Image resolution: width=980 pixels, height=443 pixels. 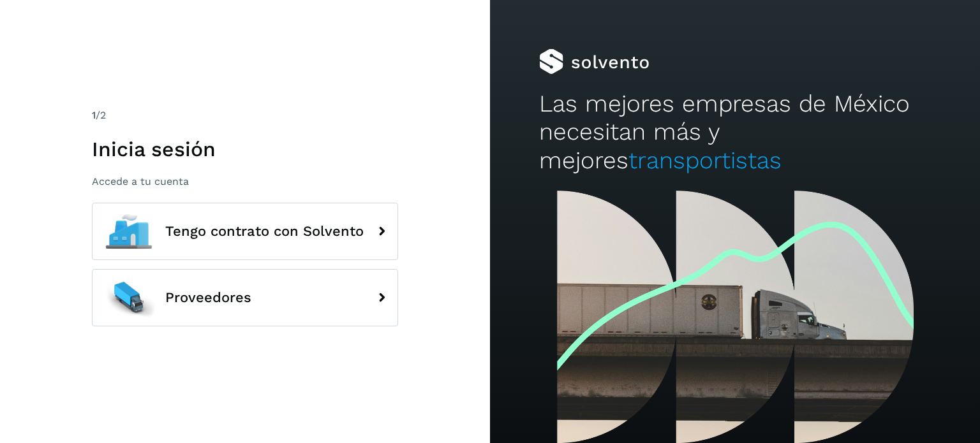 What do you see at coordinates (705, 160) in the screenshot?
I see `span: transportistas` at bounding box center [705, 160].